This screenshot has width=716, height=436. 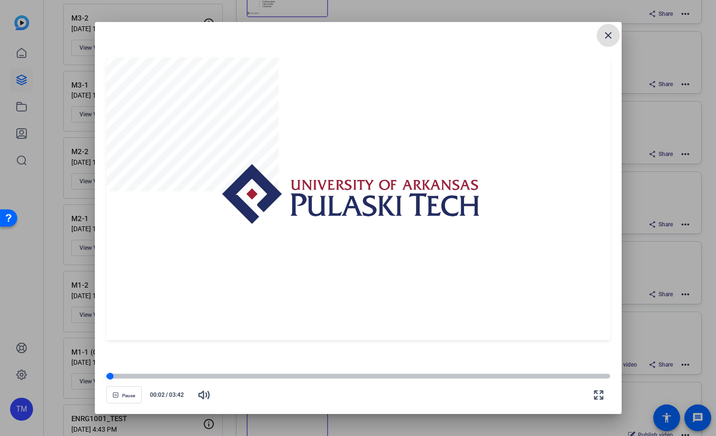 What do you see at coordinates (128, 396) in the screenshot?
I see `span: Pause` at bounding box center [128, 396].